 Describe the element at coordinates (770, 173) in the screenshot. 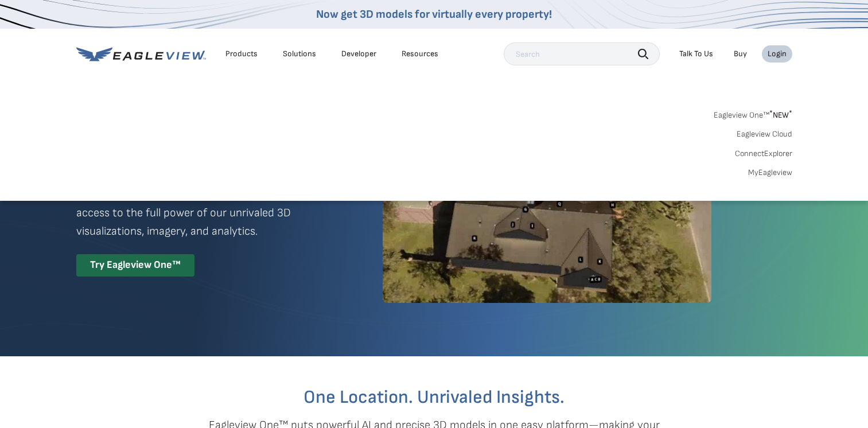

I see `a: MyEagleview` at that location.